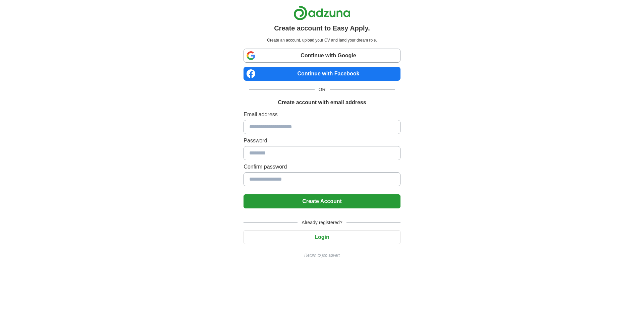 This screenshot has width=644, height=322. What do you see at coordinates (322, 237) in the screenshot?
I see `a: Login` at bounding box center [322, 237].